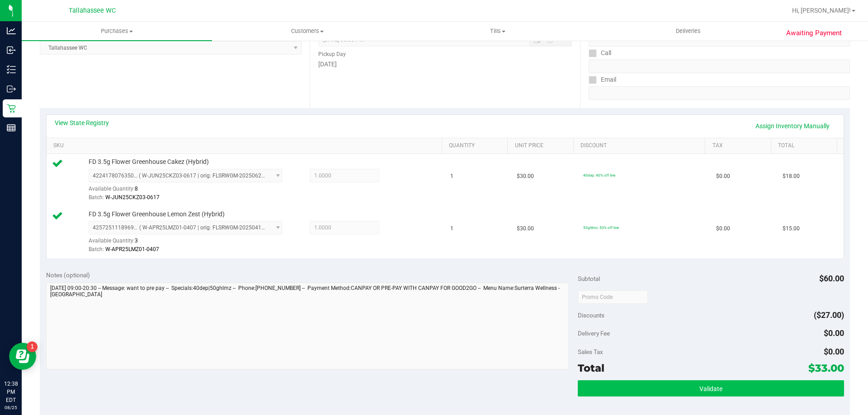 This screenshot has height=415, width=868. Describe the element at coordinates (11, 70) in the screenshot. I see `inline-svg: Inventory` at that location.